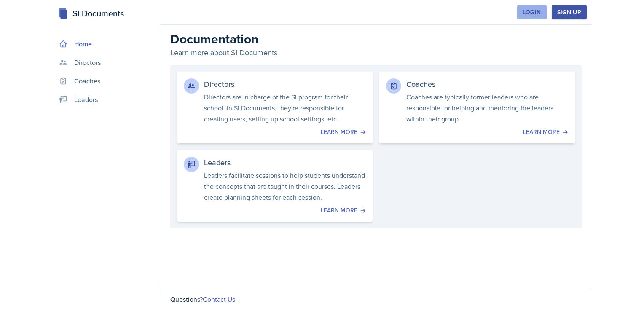  Describe the element at coordinates (106, 100) in the screenshot. I see `a: Leaders` at that location.